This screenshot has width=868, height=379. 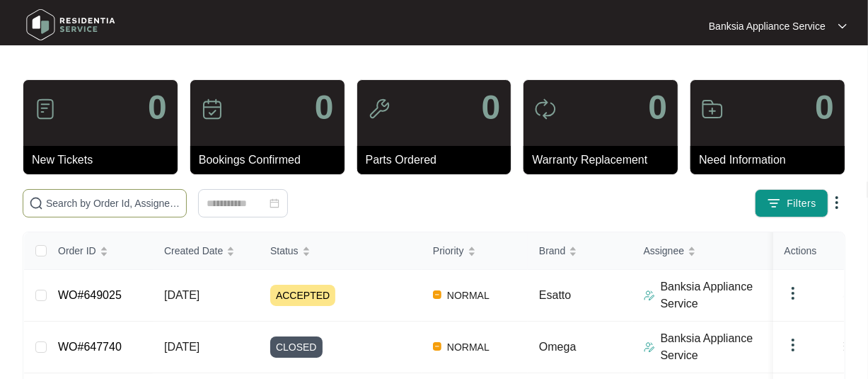 What do you see at coordinates (113, 203) in the screenshot?
I see `input: Search by Order Id, Assignee Name, Customer Name, Brand and Model` at bounding box center [113, 203].